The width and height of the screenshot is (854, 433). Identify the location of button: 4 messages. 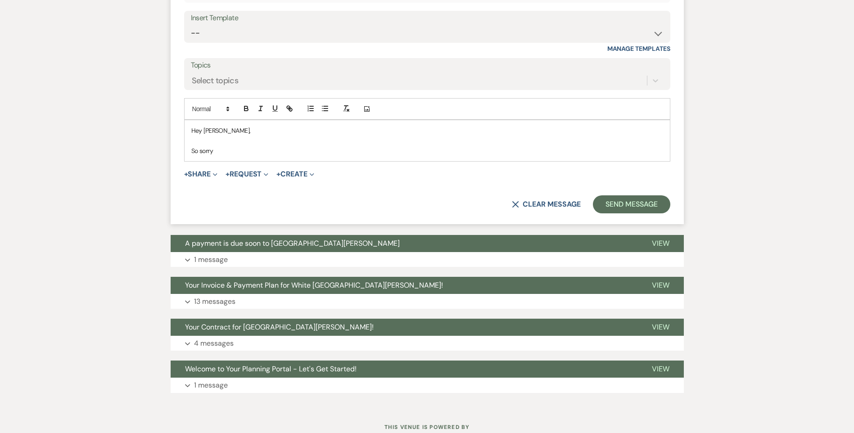
(427, 344).